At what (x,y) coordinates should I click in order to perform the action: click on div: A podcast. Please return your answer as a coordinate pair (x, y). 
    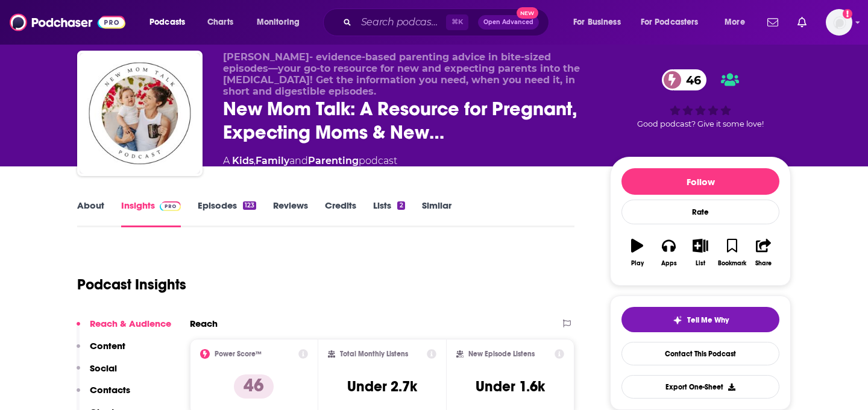
    Looking at the image, I should click on (310, 161).